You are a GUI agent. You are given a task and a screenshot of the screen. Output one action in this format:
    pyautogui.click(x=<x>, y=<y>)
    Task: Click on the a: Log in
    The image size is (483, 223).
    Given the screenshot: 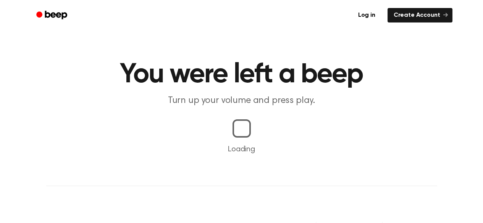 What is the action you would take?
    pyautogui.click(x=366, y=15)
    